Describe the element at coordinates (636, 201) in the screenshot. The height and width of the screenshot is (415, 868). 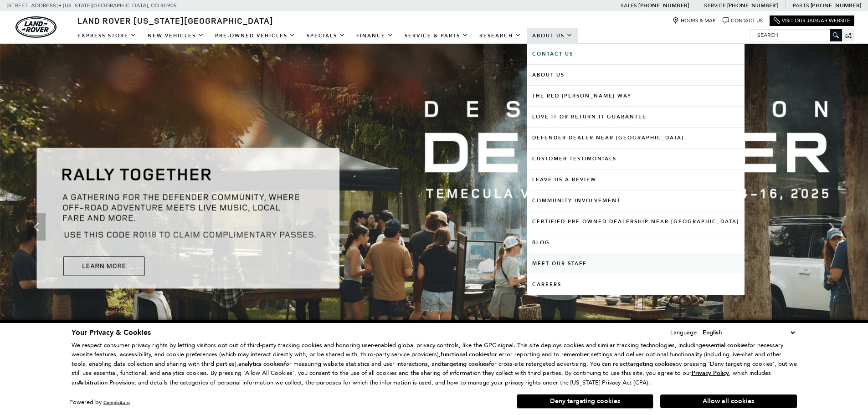
I see `a: Community Involvement` at that location.